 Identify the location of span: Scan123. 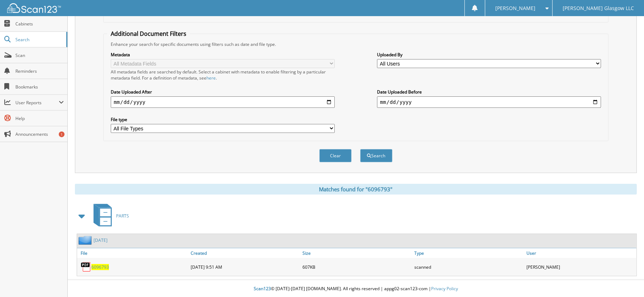
(262, 288).